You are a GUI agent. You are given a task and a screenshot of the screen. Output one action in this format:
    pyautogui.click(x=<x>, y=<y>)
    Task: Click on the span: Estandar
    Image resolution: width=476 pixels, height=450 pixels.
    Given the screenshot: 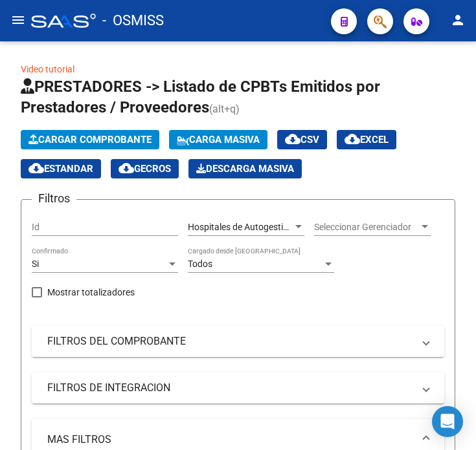 What is the action you would take?
    pyautogui.click(x=61, y=169)
    